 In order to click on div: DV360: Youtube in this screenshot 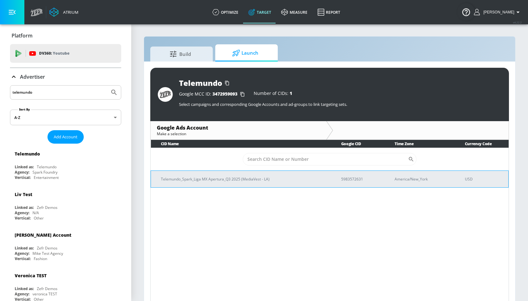, I will do `click(66, 53)`.